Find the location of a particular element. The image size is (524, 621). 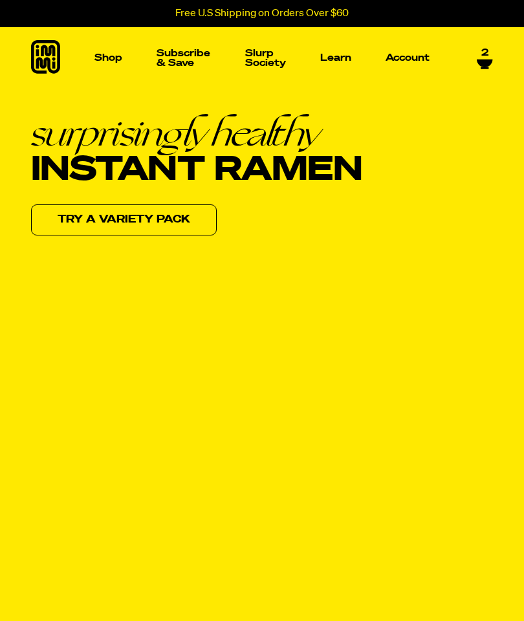

p: Shop is located at coordinates (108, 58).